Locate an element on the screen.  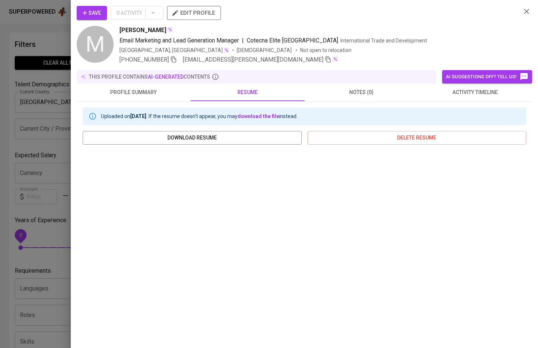
button: Save is located at coordinates (92, 13).